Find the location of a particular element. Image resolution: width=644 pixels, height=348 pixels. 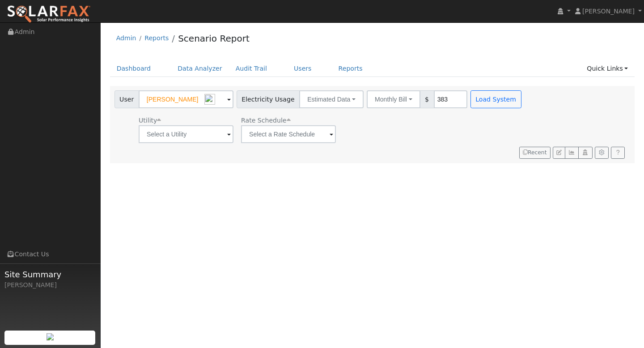

img: npw-badge-icon-locked.svg is located at coordinates (210, 99).